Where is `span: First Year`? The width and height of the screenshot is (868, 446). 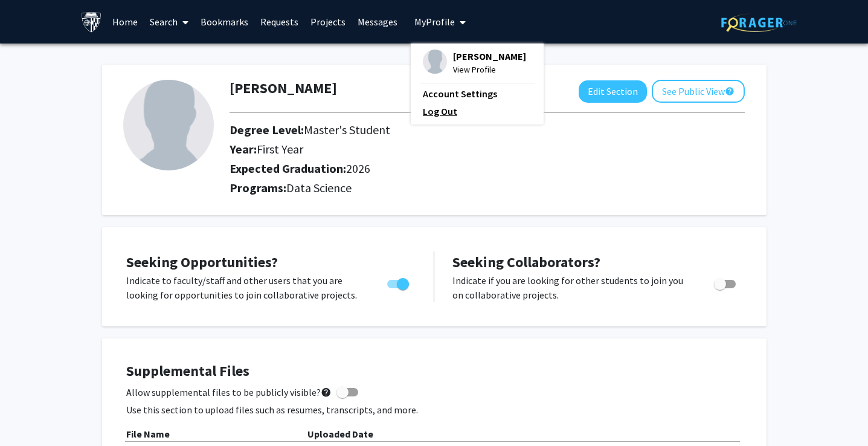
span: First Year is located at coordinates (280, 149).